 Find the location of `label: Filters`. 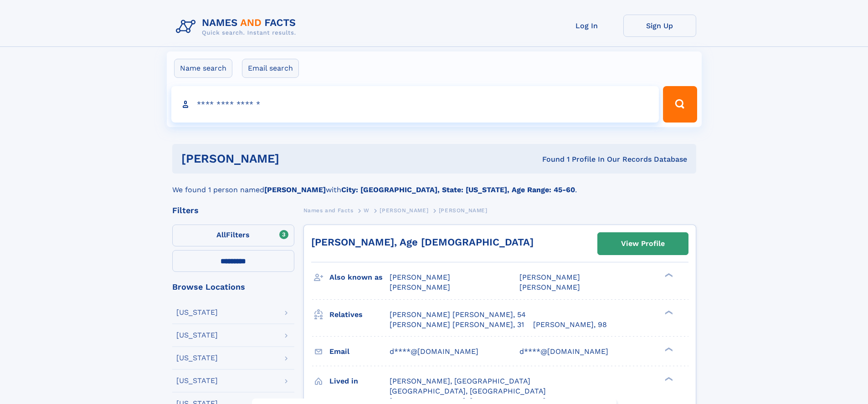

label: Filters is located at coordinates (233, 235).